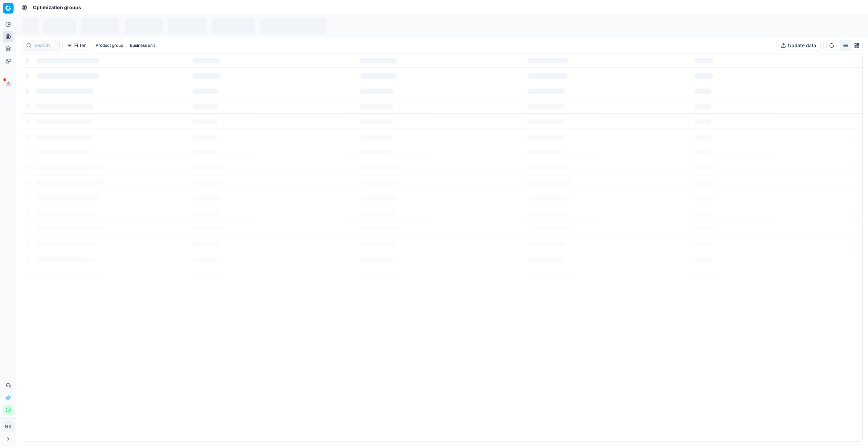 The width and height of the screenshot is (868, 447). I want to click on span: Optimization groups, so click(57, 8).